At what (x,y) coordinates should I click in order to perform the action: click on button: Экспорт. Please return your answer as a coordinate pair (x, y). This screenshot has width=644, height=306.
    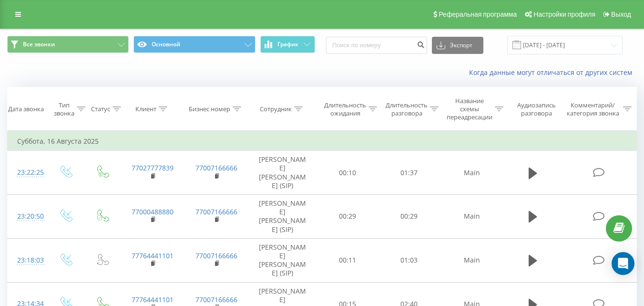
    Looking at the image, I should click on (458, 45).